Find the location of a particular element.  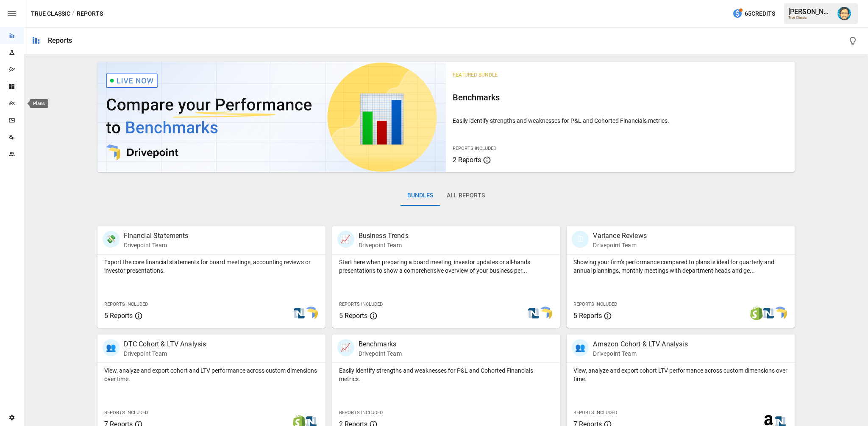

div: Plans is located at coordinates (39, 104).